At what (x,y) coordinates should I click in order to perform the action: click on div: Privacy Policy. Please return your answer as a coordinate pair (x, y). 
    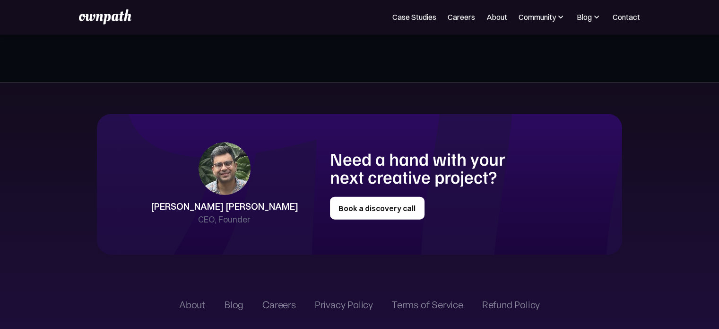
    Looking at the image, I should click on (344, 305).